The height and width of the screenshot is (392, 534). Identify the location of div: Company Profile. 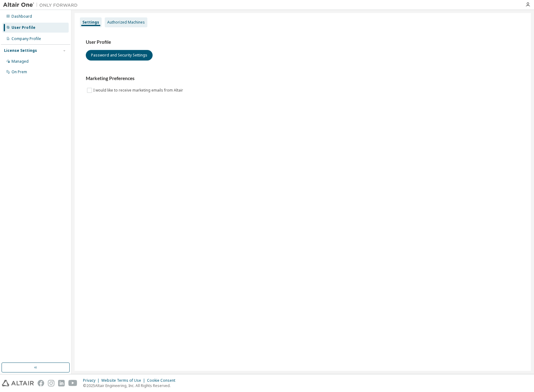
(26, 39).